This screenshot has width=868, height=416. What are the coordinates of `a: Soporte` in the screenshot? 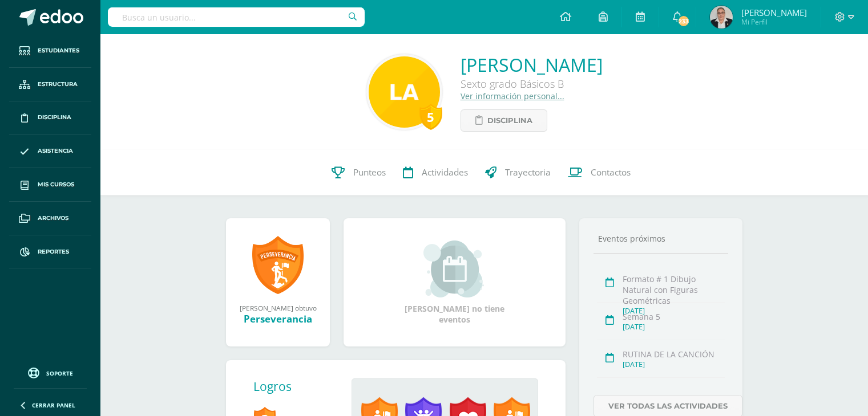 It's located at (50, 372).